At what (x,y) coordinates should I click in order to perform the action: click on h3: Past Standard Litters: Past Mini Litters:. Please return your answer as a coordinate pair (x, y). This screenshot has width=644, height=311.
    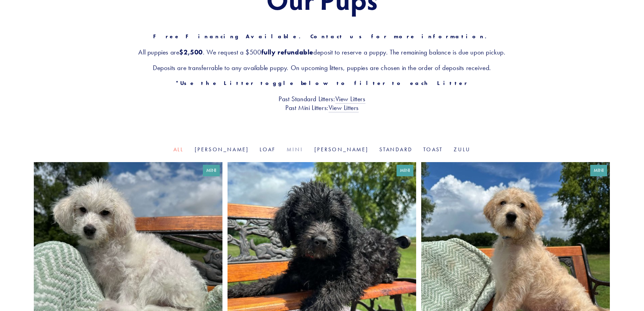
    Looking at the image, I should click on (322, 103).